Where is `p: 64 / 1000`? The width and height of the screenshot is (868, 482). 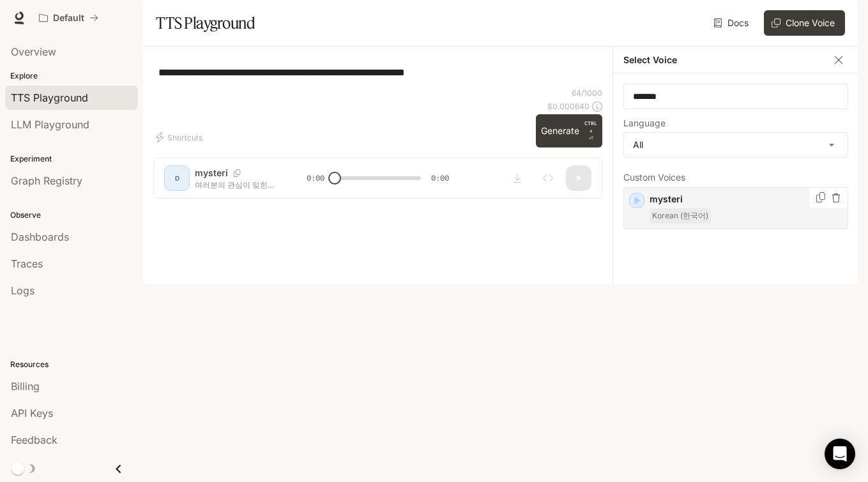 p: 64 / 1000 is located at coordinates (587, 93).